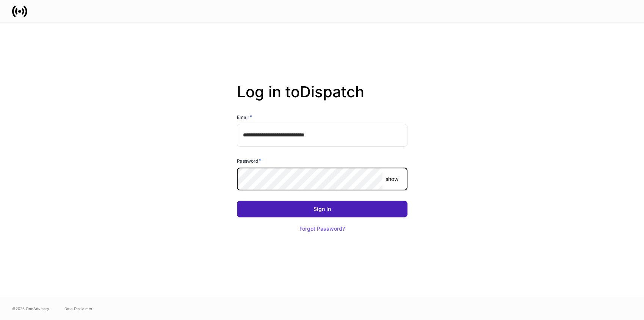  I want to click on span: © 2025 OneAdvisory, so click(30, 309).